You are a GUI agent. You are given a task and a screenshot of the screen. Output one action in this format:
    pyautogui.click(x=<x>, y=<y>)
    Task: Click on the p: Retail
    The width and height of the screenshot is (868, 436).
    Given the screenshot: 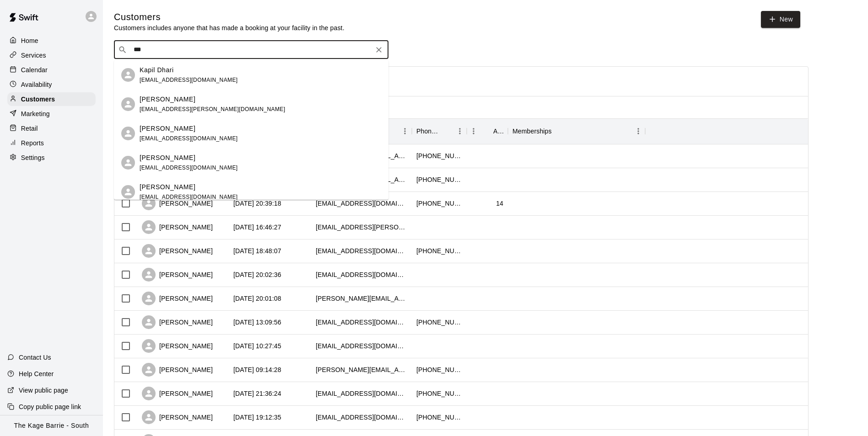 What is the action you would take?
    pyautogui.click(x=30, y=128)
    